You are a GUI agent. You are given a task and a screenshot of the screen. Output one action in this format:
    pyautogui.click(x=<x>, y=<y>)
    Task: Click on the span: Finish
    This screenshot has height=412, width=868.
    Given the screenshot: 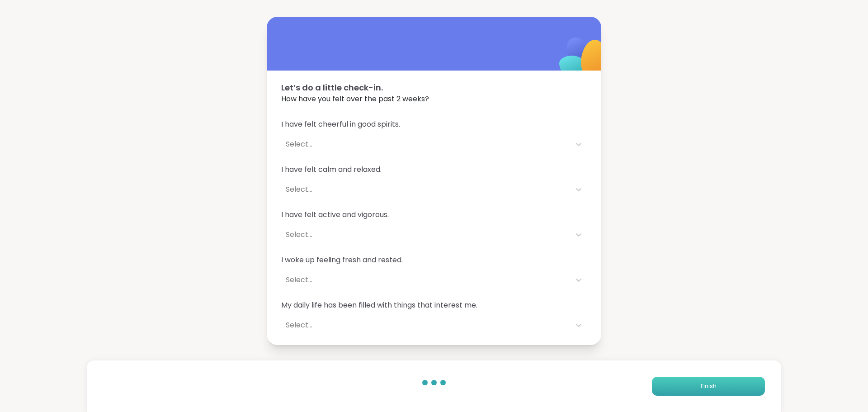 What is the action you would take?
    pyautogui.click(x=708, y=386)
    